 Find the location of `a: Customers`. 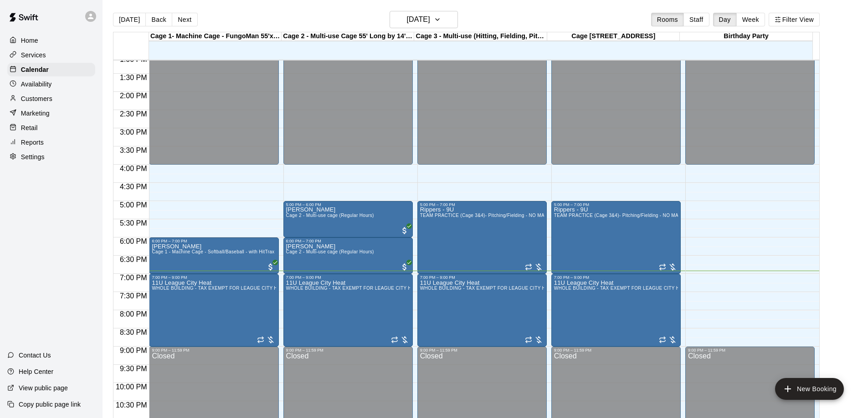

a: Customers is located at coordinates (51, 99).